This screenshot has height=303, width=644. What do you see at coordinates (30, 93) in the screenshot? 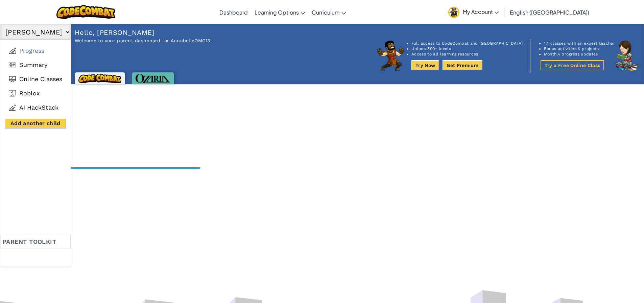
I see `span: Roblox` at bounding box center [30, 93].